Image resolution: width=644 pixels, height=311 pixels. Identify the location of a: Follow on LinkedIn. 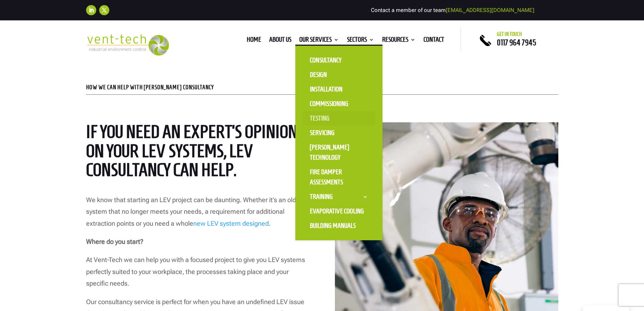
(91, 10).